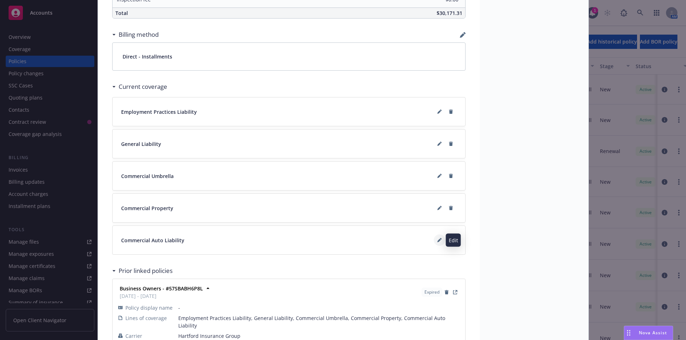 The image size is (686, 340). Describe the element at coordinates (159, 112) in the screenshot. I see `span: Employment Practices Liability` at that location.